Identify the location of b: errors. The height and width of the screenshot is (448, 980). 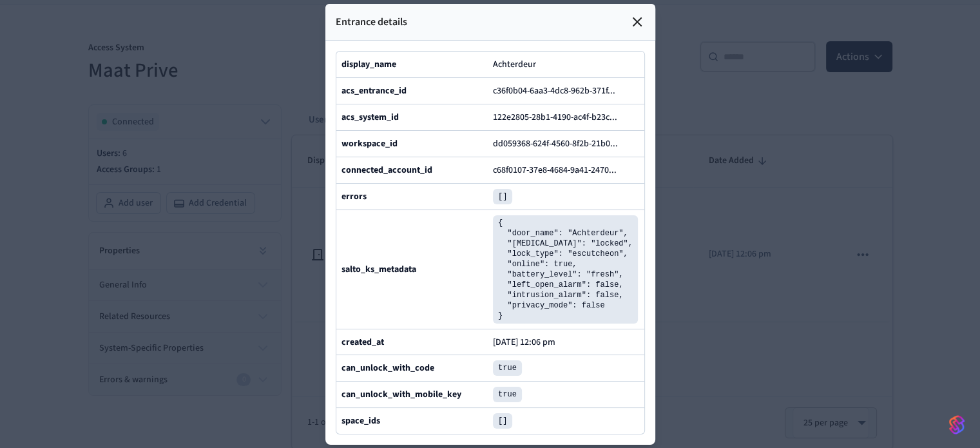
(354, 197).